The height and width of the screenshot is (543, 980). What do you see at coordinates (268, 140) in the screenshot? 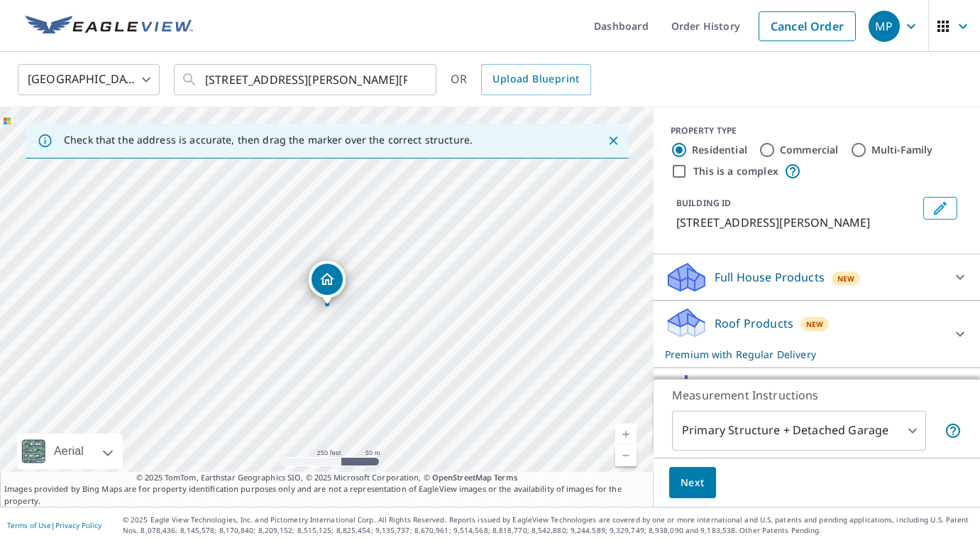
I see `p: Check that the address is accurate, then drag the marker over the correct structure.` at bounding box center [268, 140].